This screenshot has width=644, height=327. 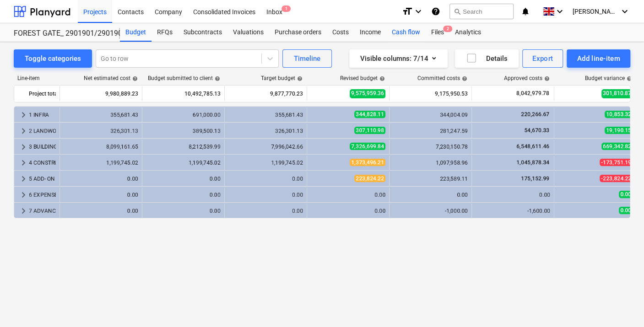 I want to click on button: Add line-item, so click(x=599, y=58).